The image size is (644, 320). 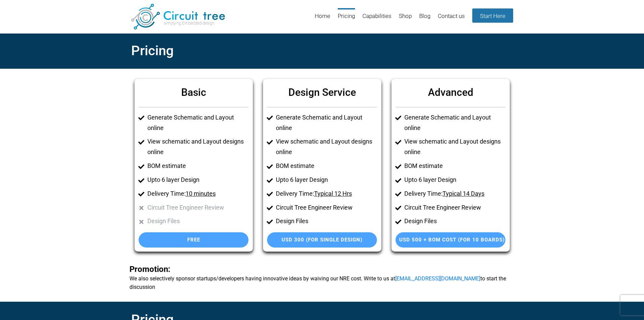 What do you see at coordinates (346, 19) in the screenshot?
I see `a: Pricing` at bounding box center [346, 19].